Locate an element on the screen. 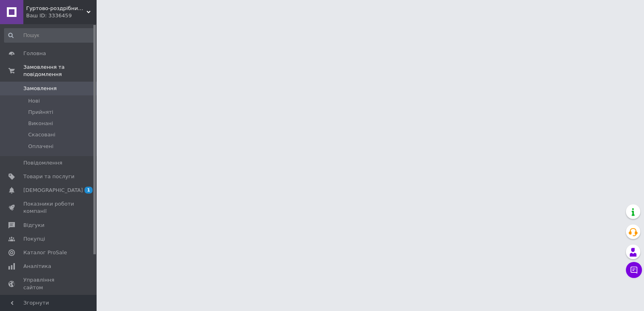 This screenshot has width=644, height=311. div: Ваш ID: 3336459 is located at coordinates (61, 16).